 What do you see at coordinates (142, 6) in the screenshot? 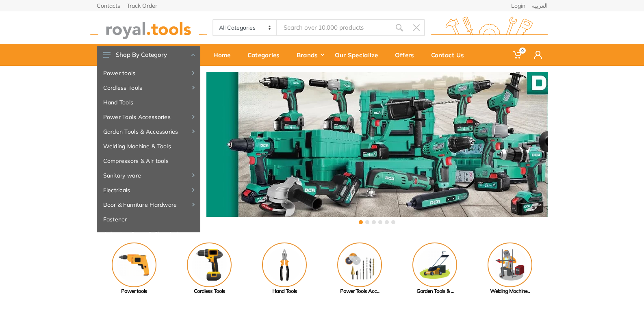
I see `a: Track Order` at bounding box center [142, 6].